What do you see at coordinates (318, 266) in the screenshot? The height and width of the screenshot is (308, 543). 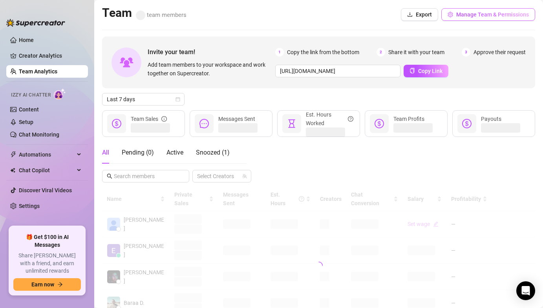 I see `span: loading` at bounding box center [318, 266].